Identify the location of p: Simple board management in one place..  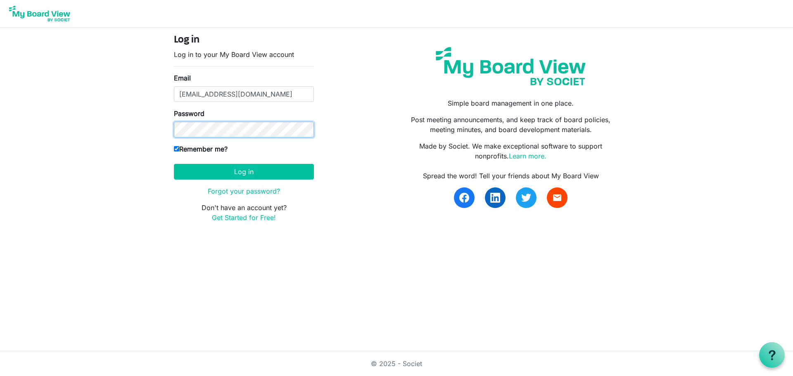
(511, 103).